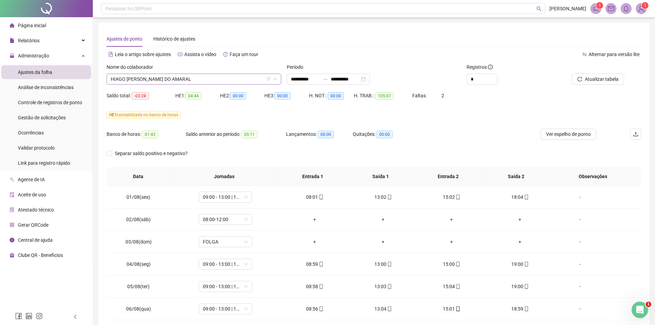 Image resolution: width=655 pixels, height=325 pixels. What do you see at coordinates (315, 286) in the screenshot?
I see `div: 08:58` at bounding box center [315, 286].